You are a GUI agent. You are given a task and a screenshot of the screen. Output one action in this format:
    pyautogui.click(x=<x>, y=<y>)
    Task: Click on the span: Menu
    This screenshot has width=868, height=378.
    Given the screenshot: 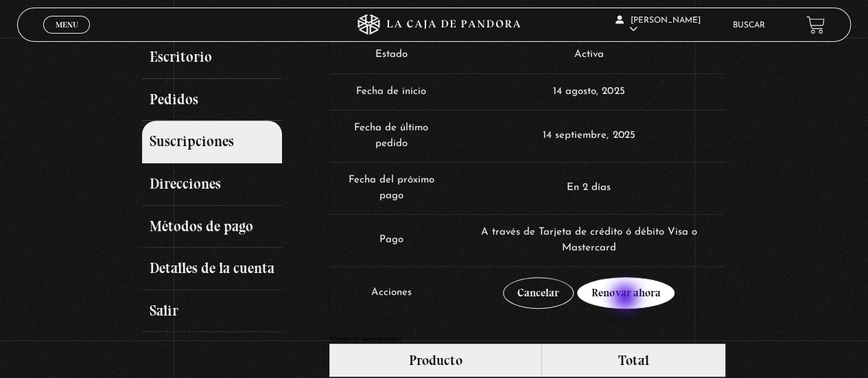 What is the action you would take?
    pyautogui.click(x=66, y=25)
    